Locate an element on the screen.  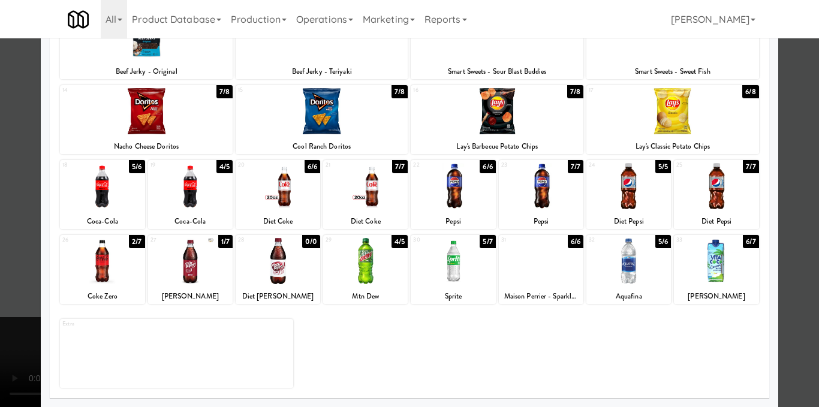
div: Beef Jerky - Teriyaki is located at coordinates (322, 71).